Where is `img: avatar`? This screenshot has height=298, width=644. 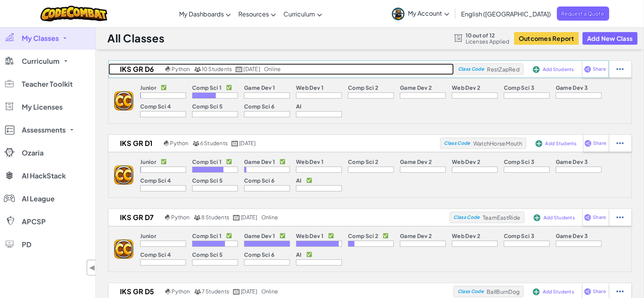 img: avatar is located at coordinates (398, 14).